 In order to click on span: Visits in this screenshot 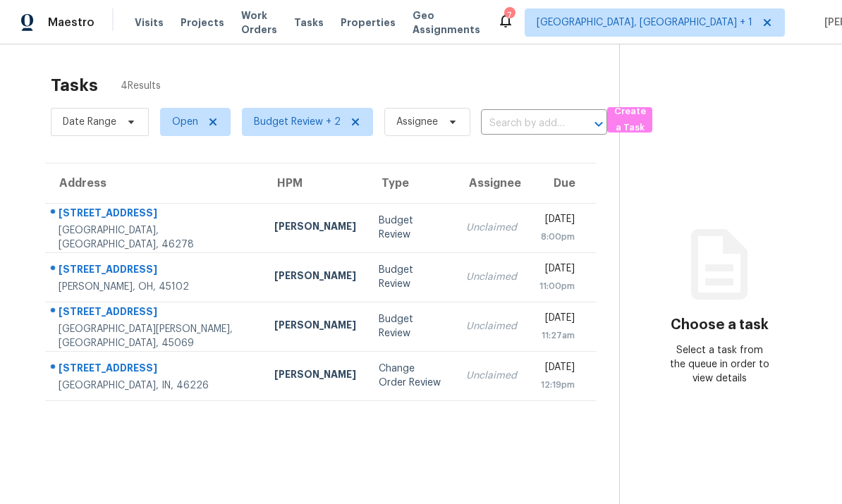, I will do `click(149, 23)`.